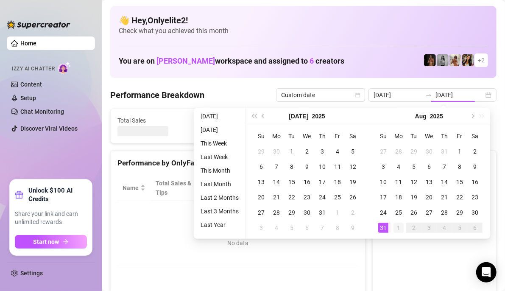 This screenshot has width=505, height=291. Describe the element at coordinates (42, 112) in the screenshot. I see `a: Chat Monitoring` at that location.